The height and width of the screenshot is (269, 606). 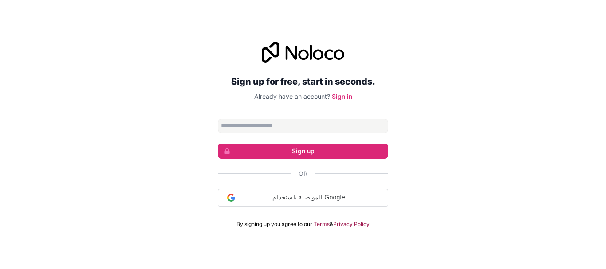 I want to click on span: By signing up you agree to our, so click(x=274, y=225).